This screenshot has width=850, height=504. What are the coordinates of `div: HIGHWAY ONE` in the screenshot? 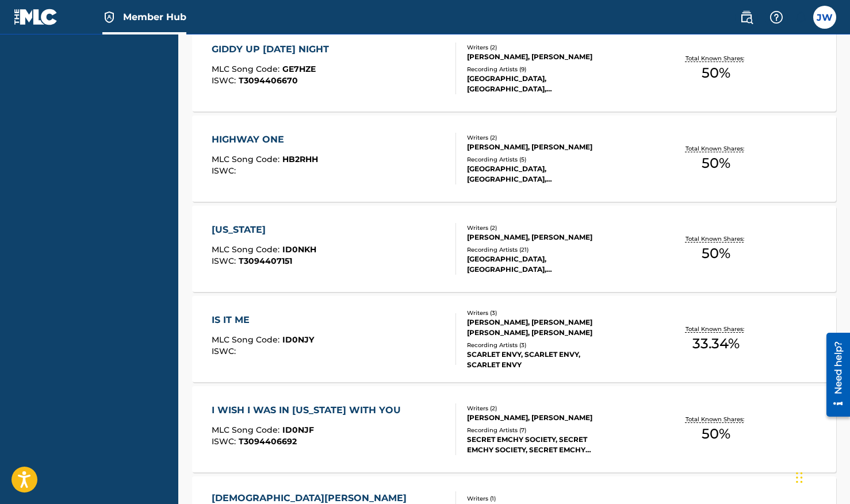 It's located at (264, 139).